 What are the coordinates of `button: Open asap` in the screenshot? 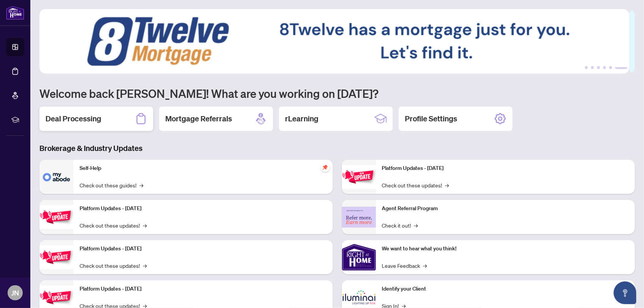 It's located at (625, 293).